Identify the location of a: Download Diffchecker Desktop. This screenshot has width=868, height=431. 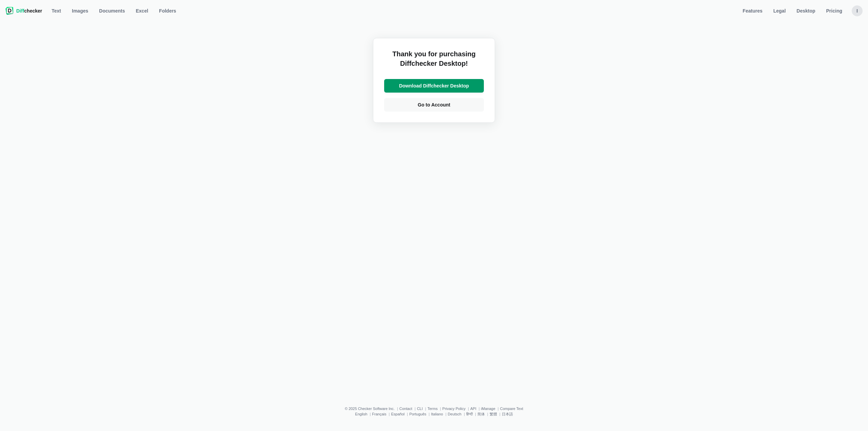
(434, 86).